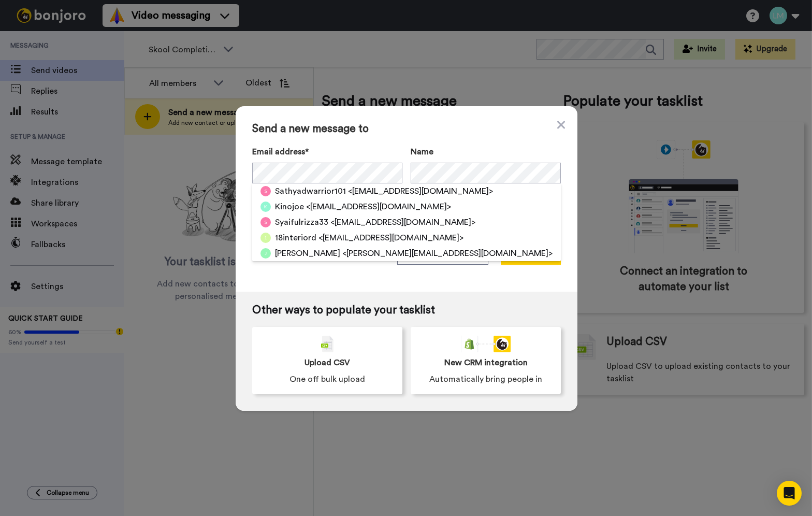 This screenshot has width=812, height=516. I want to click on span: Upload CSV, so click(327, 362).